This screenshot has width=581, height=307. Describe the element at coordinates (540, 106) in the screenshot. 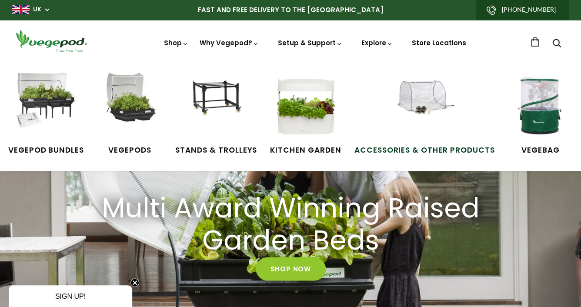

I see `img: VegeBag` at that location.